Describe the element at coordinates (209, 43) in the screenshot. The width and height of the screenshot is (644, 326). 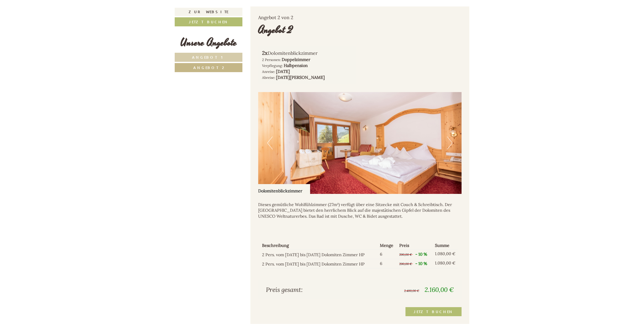
I see `div: Unsere Angebote` at that location.